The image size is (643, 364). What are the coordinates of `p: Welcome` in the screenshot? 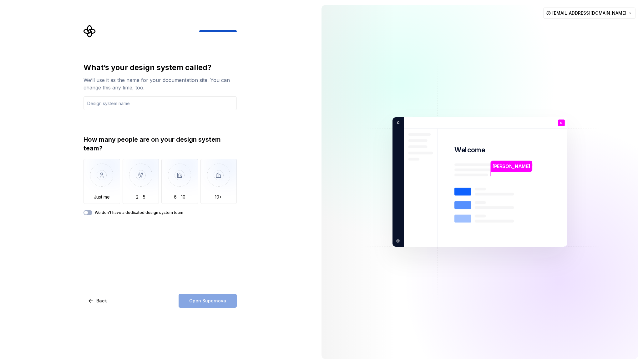 It's located at (470, 150).